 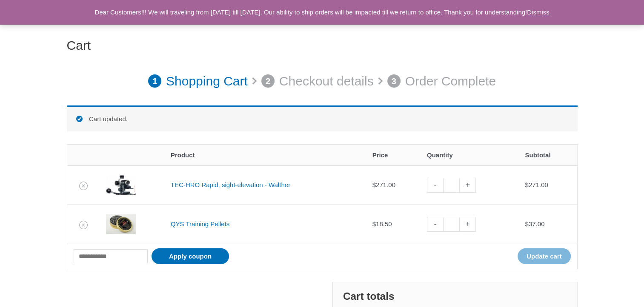 I want to click on th: Product, so click(x=265, y=155).